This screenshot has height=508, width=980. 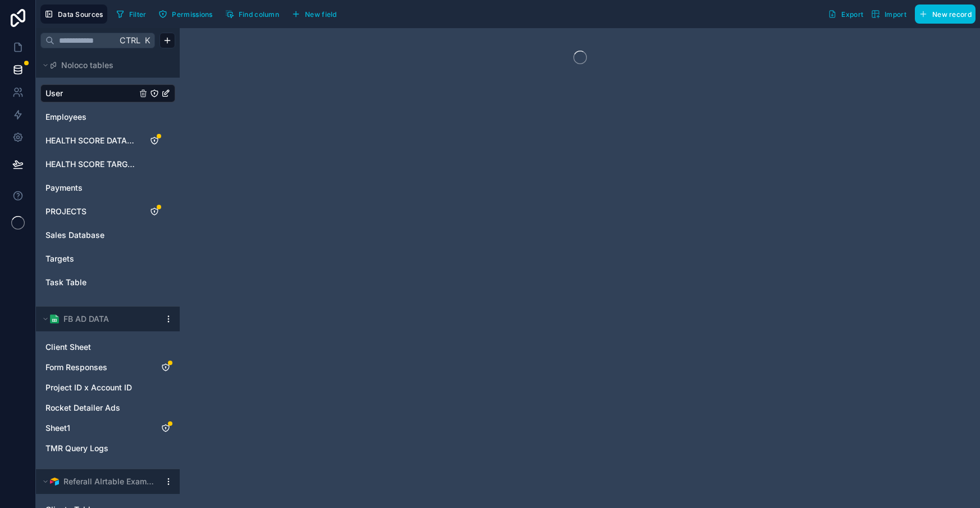 What do you see at coordinates (54, 319) in the screenshot?
I see `img: Google Sheets logo` at bounding box center [54, 319].